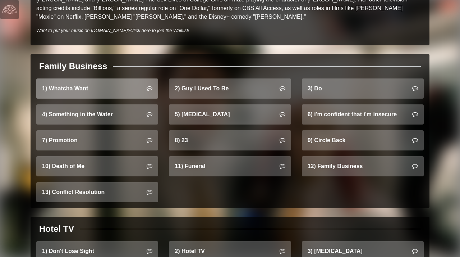 Image resolution: width=460 pixels, height=257 pixels. Describe the element at coordinates (97, 166) in the screenshot. I see `a: 10) Death of Me` at that location.